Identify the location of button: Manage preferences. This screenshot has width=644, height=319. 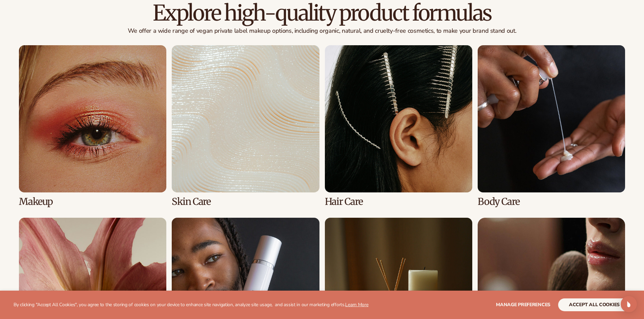
(522, 305).